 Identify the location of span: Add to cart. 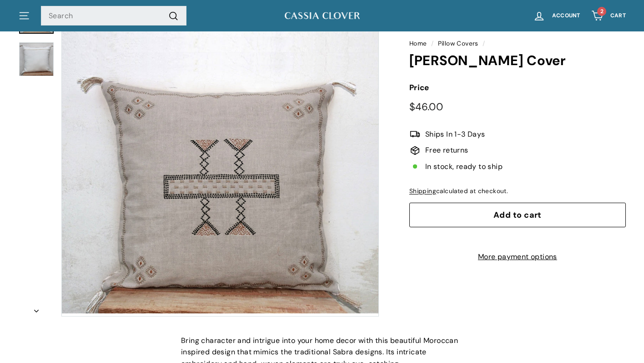
(518, 215).